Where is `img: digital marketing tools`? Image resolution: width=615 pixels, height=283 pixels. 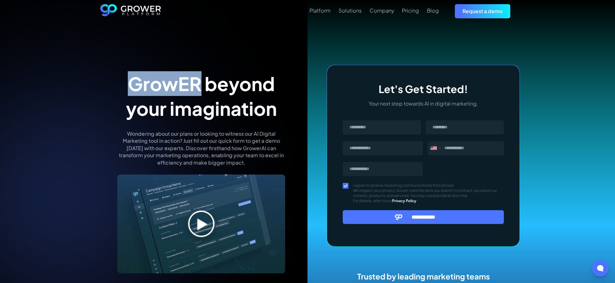 img: digital marketing tools is located at coordinates (201, 224).